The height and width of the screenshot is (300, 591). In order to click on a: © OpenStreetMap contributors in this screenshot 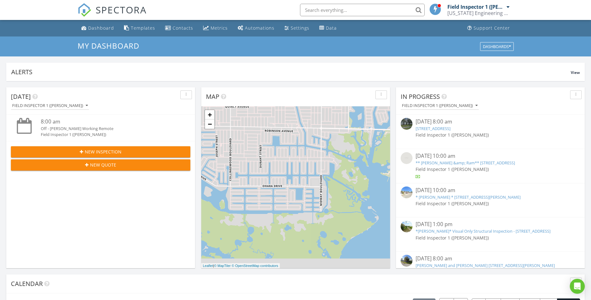, I will do `click(255, 266)`.